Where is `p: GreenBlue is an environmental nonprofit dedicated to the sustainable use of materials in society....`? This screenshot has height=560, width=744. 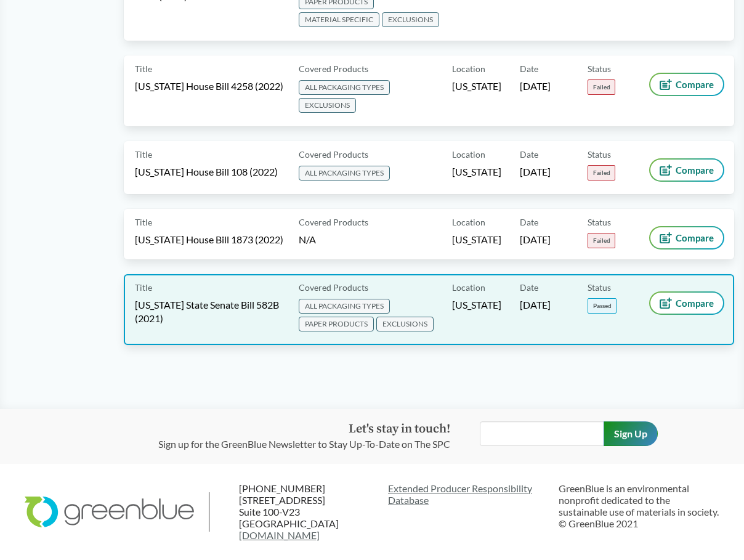 p: GreenBlue is an environmental nonprofit dedicated to the sustainable use of materials in society.... is located at coordinates (639, 506).